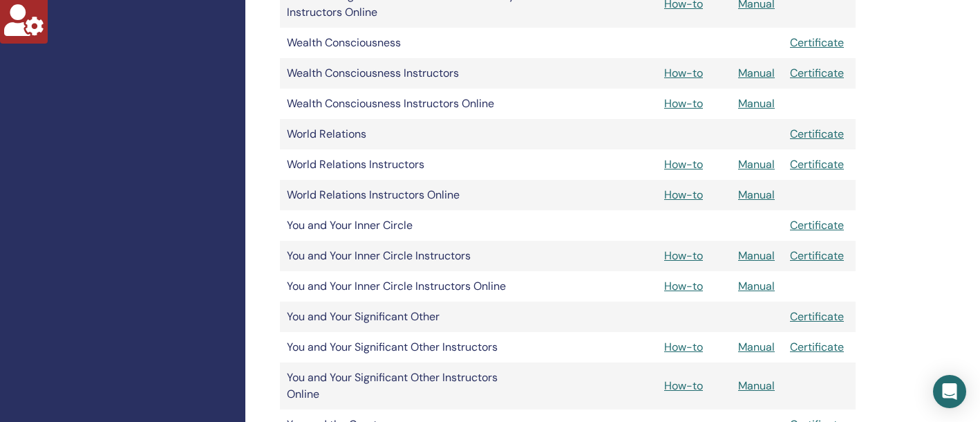 This screenshot has height=422, width=980. What do you see at coordinates (404, 287) in the screenshot?
I see `td: You and Your Inner Circle Instructors Online` at bounding box center [404, 287].